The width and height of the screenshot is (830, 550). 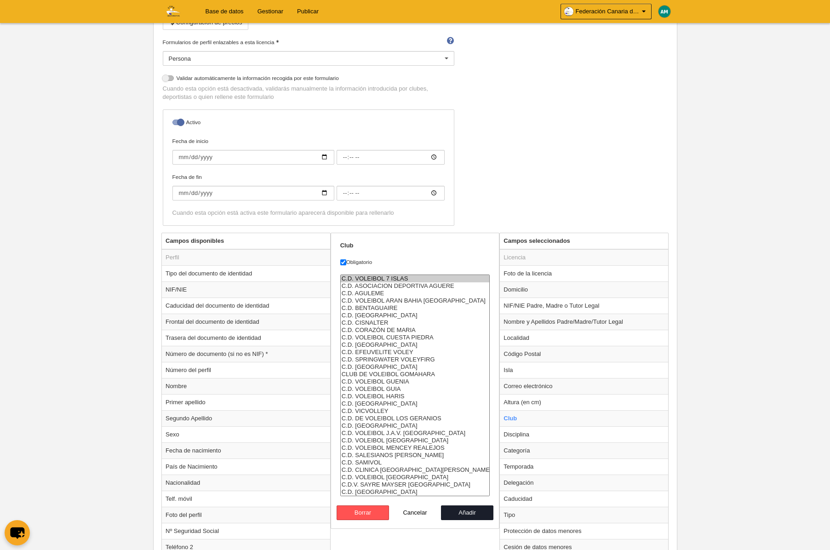 I want to click on strong: Club, so click(x=347, y=245).